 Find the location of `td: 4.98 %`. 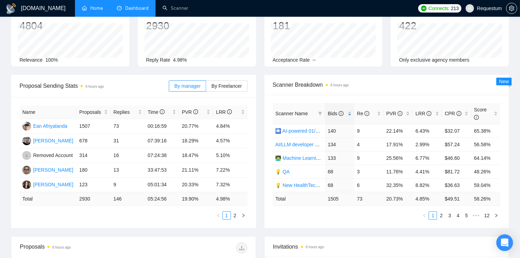

td: 4.98 % is located at coordinates (230, 199).